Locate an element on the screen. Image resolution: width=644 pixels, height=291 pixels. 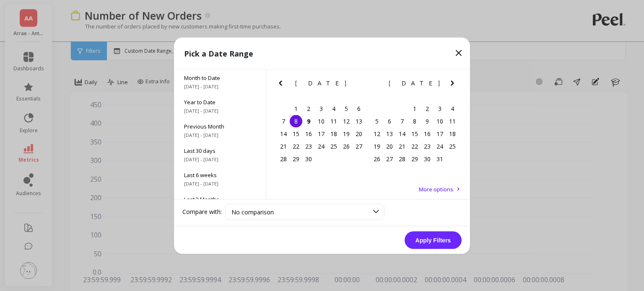
div: Choose Friday, October 31st, 2025 is located at coordinates (440, 159).